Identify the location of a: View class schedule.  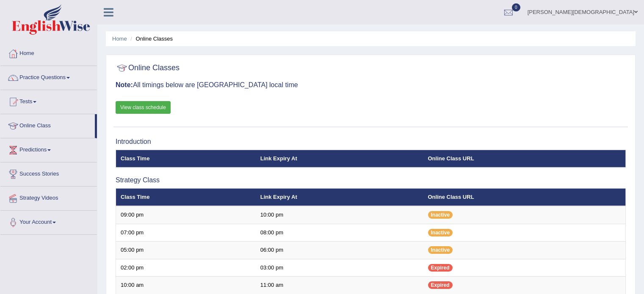
(143, 107).